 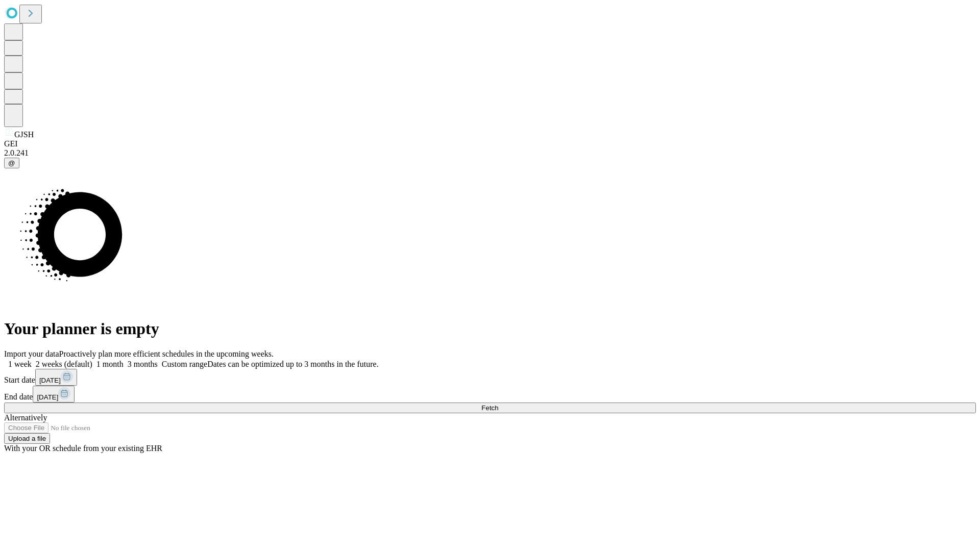 I want to click on button: Upload a file, so click(x=27, y=438).